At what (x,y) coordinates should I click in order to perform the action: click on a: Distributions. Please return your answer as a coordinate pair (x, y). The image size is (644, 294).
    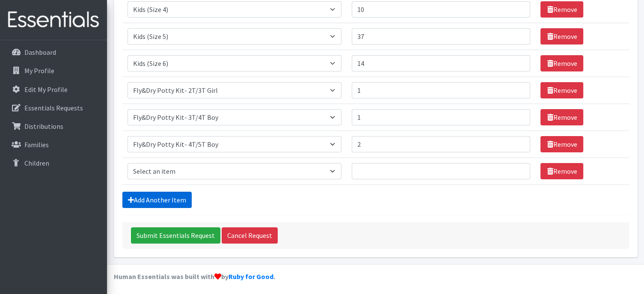
    Looking at the image, I should click on (53, 126).